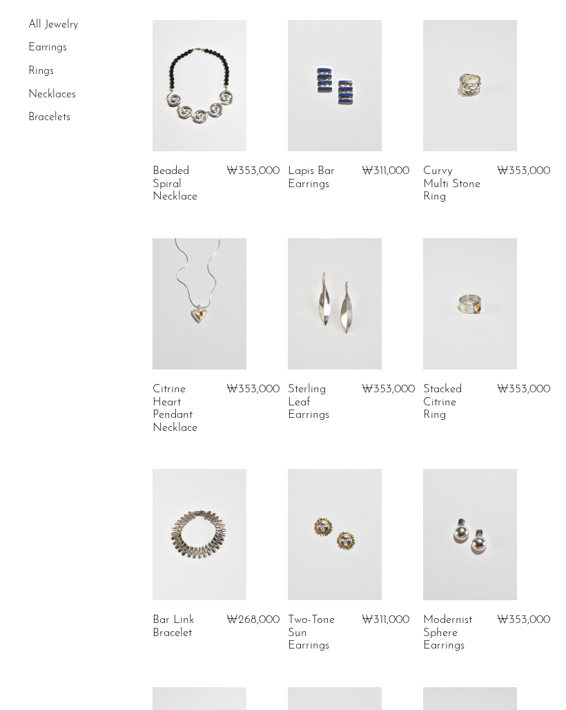 The height and width of the screenshot is (710, 566). What do you see at coordinates (181, 409) in the screenshot?
I see `a: Citrine Heart Pendant Necklace` at bounding box center [181, 409].